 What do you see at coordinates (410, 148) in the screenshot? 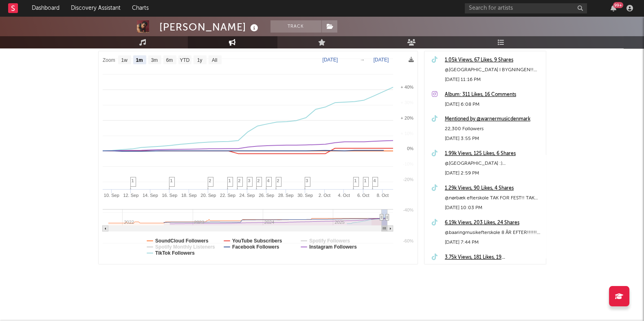
I see `text: 0%` at bounding box center [410, 148].